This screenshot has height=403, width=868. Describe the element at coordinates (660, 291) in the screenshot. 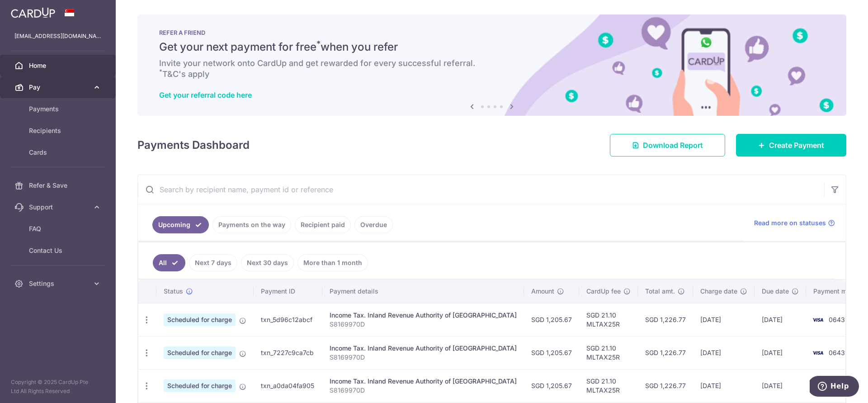

I see `span: Total amt.` at that location.